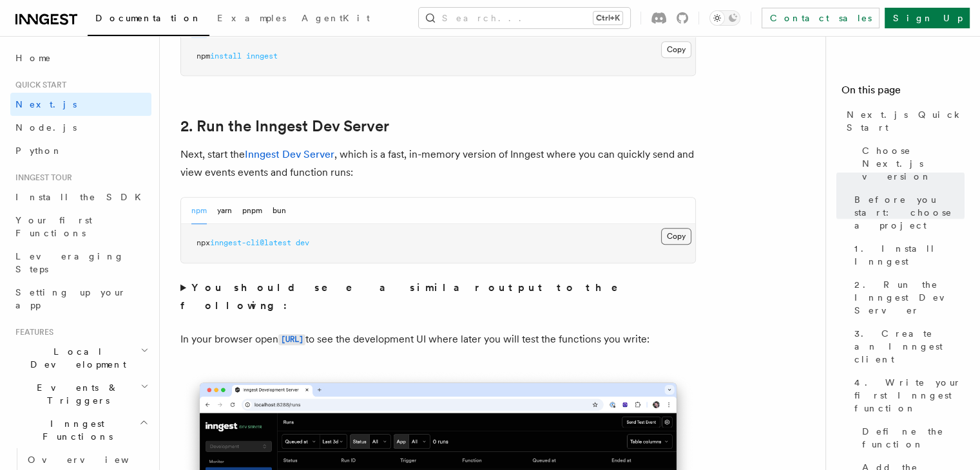 The width and height of the screenshot is (980, 470). What do you see at coordinates (524, 18) in the screenshot?
I see `button: Search...Ctrl+K` at bounding box center [524, 18].